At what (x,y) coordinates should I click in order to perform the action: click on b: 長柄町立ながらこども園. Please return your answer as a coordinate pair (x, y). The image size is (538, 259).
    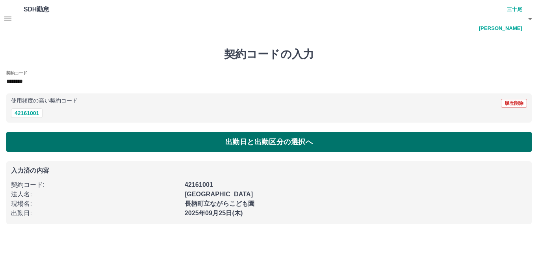
    Looking at the image, I should click on (220, 203).